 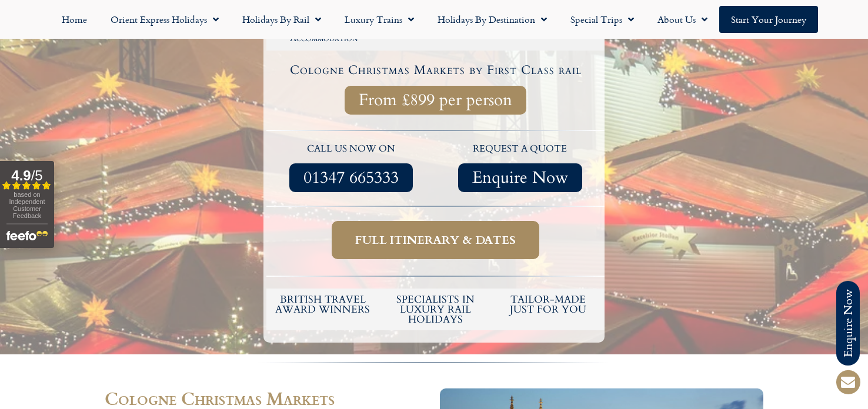 I want to click on p: request a quote, so click(x=520, y=149).